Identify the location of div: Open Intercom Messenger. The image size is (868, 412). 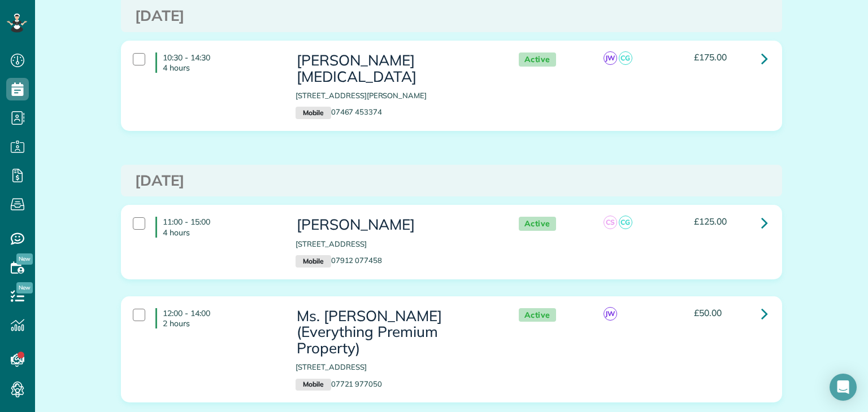
(843, 388).